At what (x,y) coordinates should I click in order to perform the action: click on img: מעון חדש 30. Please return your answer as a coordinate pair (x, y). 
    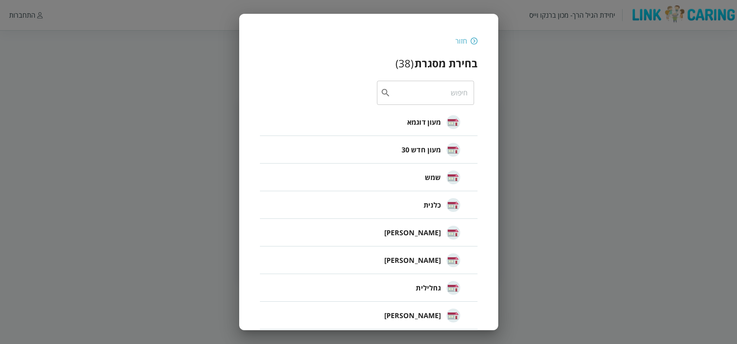
    Looking at the image, I should click on (453, 150).